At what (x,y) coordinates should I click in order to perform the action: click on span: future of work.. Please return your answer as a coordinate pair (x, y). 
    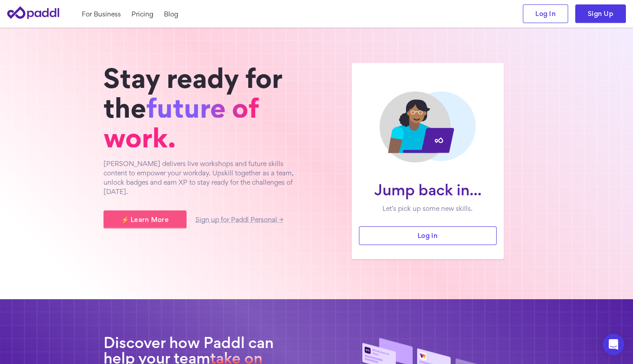
    Looking at the image, I should click on (181, 123).